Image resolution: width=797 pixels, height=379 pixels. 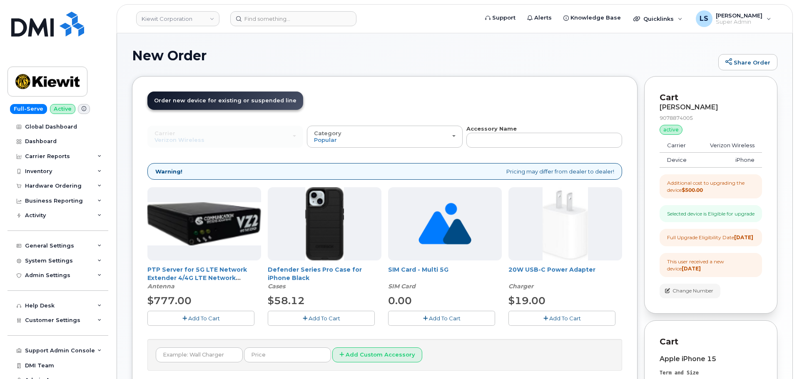 What do you see at coordinates (711, 214) in the screenshot?
I see `div: Selected device is Eligible for upgrade` at bounding box center [711, 214].